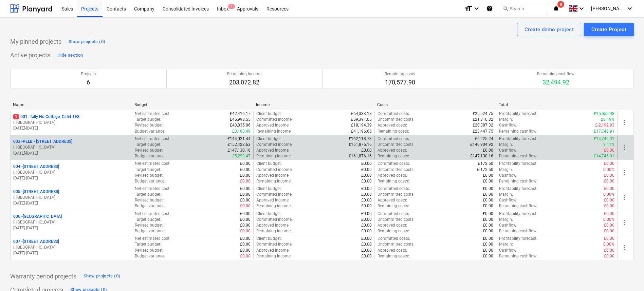 The height and width of the screenshot is (291, 644). I want to click on p: £3,163.49, so click(241, 131).